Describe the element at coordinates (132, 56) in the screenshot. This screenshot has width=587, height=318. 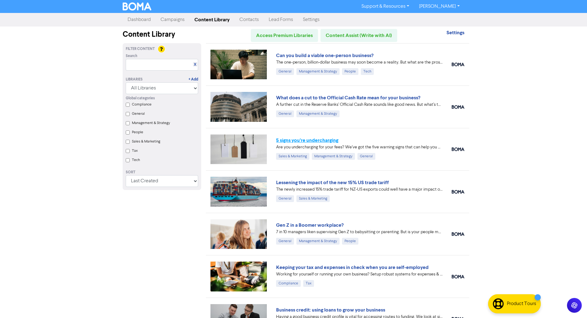
I see `span: Search` at that location.